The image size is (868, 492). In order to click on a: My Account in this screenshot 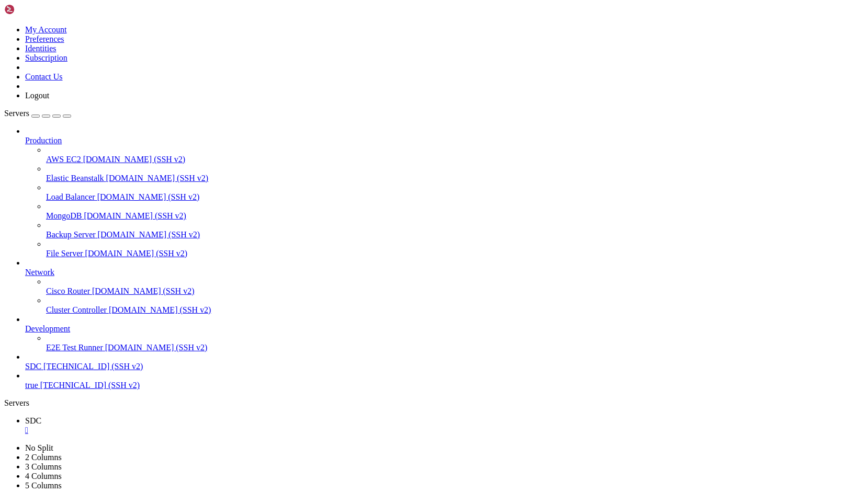, I will do `click(46, 30)`.